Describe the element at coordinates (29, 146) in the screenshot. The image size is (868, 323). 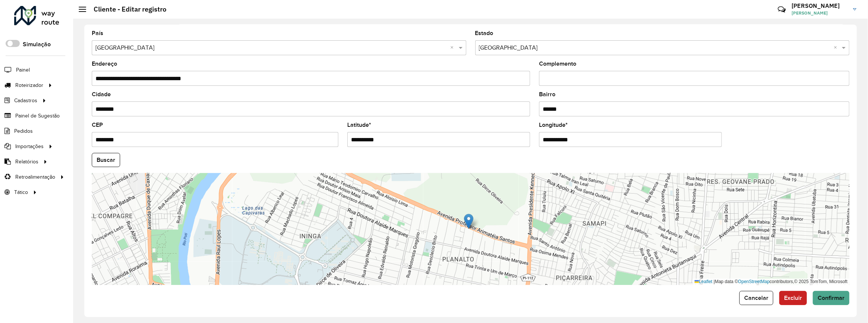
I see `span: Importações` at that location.